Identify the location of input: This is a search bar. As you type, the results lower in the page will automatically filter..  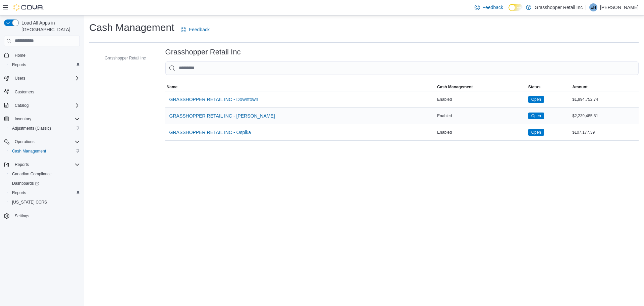
(402, 68).